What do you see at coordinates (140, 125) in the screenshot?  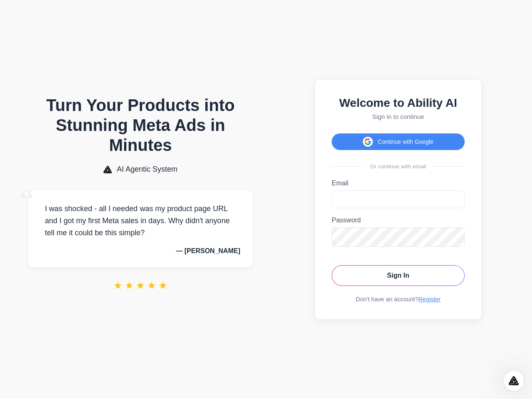 I see `h1: Turn Your Products into Stunning Meta Ads in Minutes` at bounding box center [140, 125].